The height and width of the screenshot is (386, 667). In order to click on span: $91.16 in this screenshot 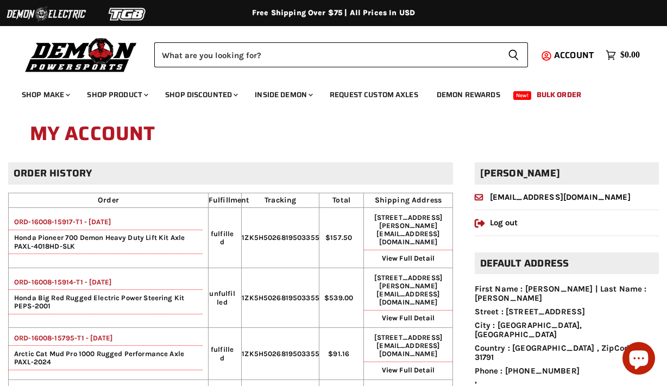, I will do `click(338, 354)`.